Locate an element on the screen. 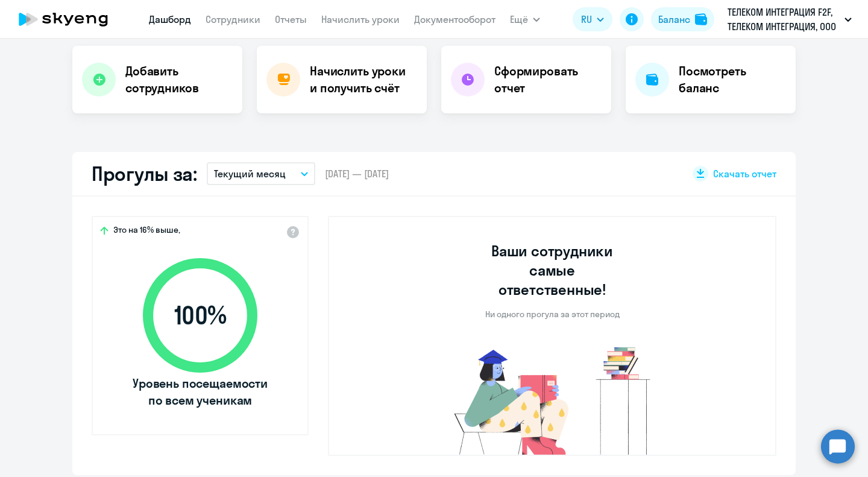 This screenshot has height=477, width=868. span: RU is located at coordinates (587, 20).